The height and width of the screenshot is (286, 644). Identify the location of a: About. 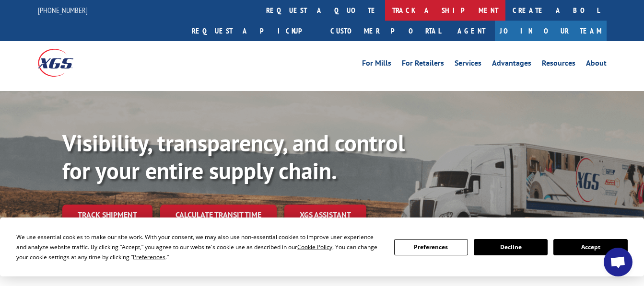
(596, 64).